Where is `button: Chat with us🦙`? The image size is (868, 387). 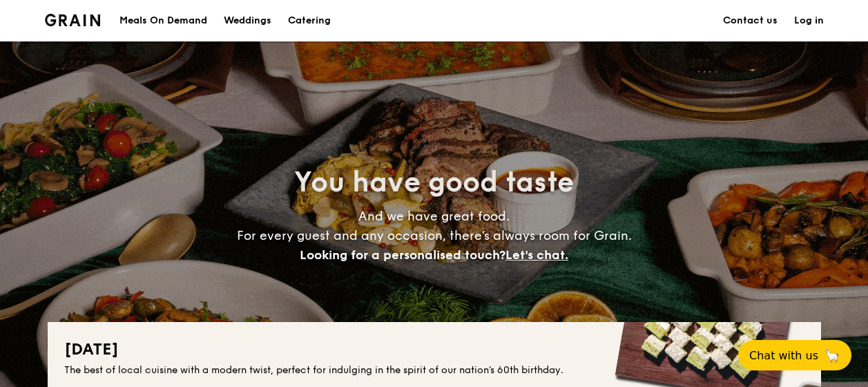
button: Chat with us🦙 is located at coordinates (795, 355).